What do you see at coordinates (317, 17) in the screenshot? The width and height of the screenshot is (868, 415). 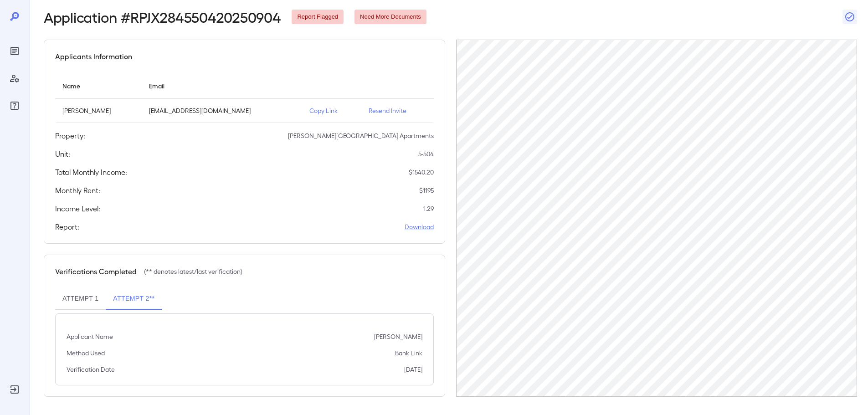 I see `span: Report Flagged` at bounding box center [317, 17].